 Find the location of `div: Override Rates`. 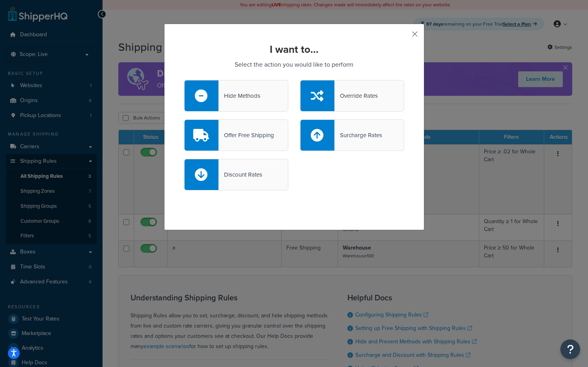

div: Override Rates is located at coordinates (356, 96).